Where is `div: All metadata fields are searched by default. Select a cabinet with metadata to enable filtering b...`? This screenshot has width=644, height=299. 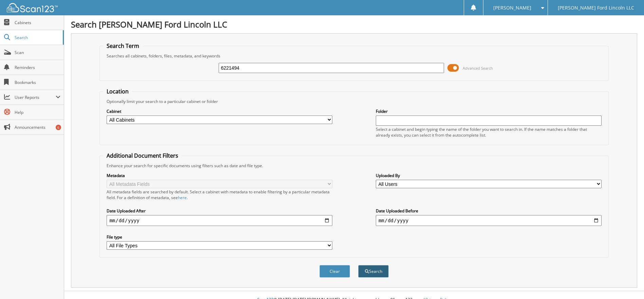 div: All metadata fields are searched by default. Select a cabinet with metadata to enable filtering b... is located at coordinates (219, 195).